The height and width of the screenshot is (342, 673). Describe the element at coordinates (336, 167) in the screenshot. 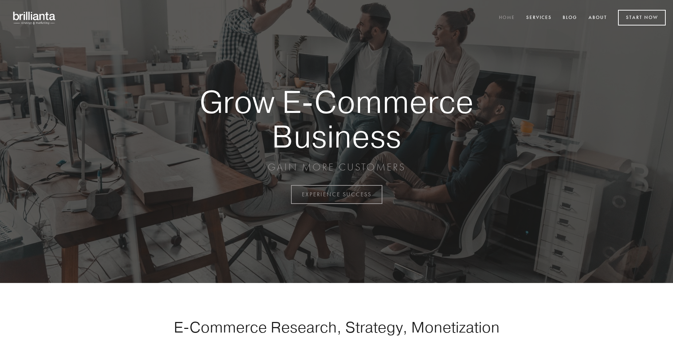

I see `p: GAIN MORE CUSTOMERS` at that location.